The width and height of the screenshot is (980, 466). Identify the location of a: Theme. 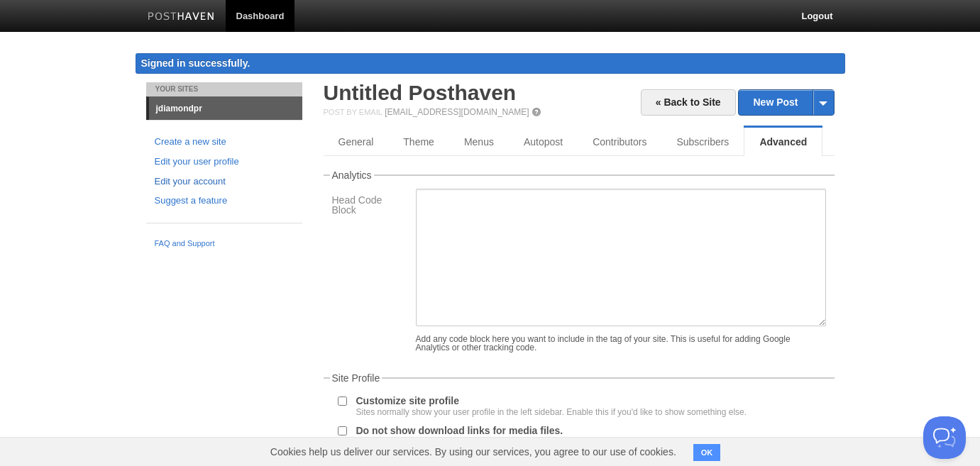
(419, 142).